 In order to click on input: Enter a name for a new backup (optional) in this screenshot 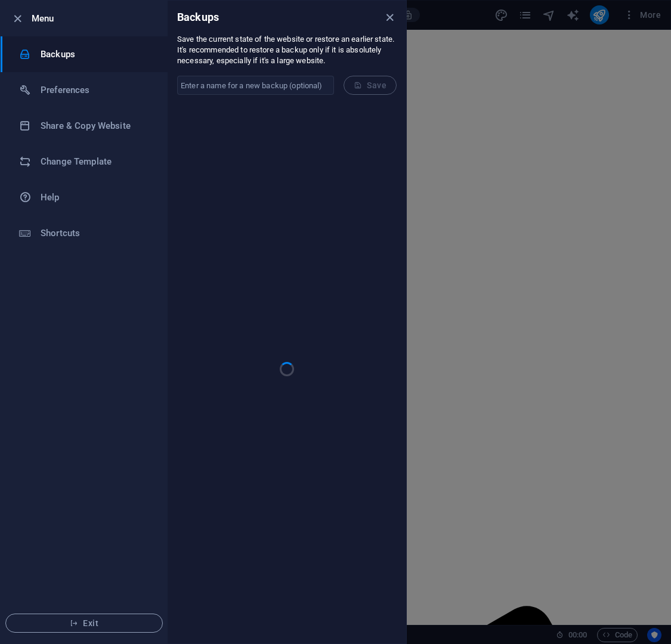, I will do `click(256, 85)`.